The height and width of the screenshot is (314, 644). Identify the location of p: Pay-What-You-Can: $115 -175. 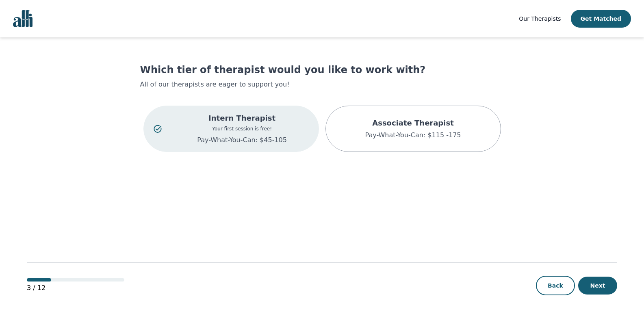
(413, 135).